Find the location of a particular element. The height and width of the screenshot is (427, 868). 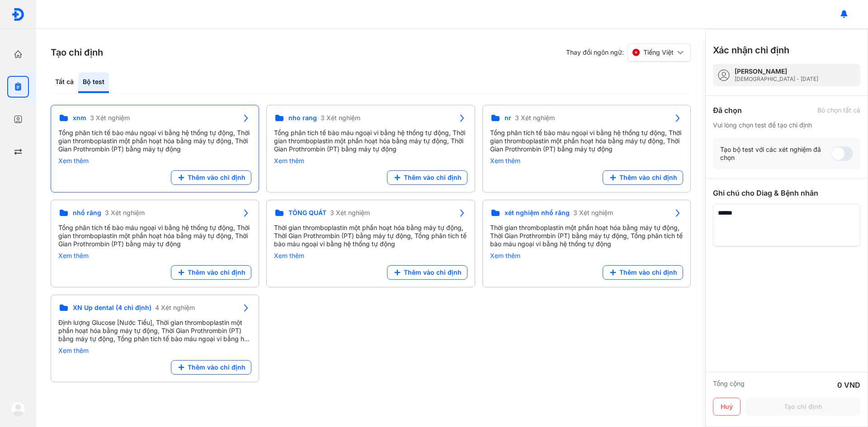

span: xnm is located at coordinates (80, 118).